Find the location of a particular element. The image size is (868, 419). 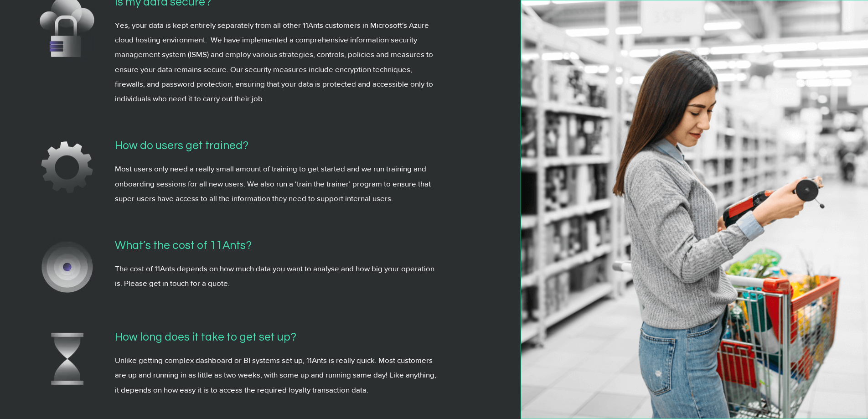

img: Shap_6.avif is located at coordinates (67, 359).